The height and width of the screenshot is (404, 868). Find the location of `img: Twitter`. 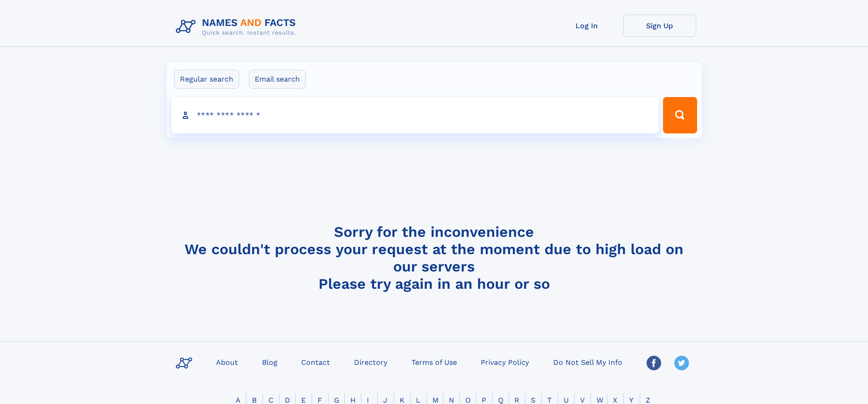

img: Twitter is located at coordinates (682, 363).